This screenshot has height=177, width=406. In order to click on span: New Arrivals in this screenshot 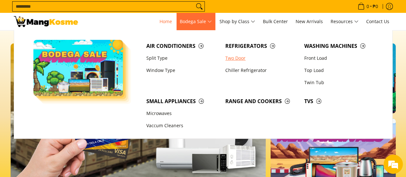, I will do `click(309, 21)`.